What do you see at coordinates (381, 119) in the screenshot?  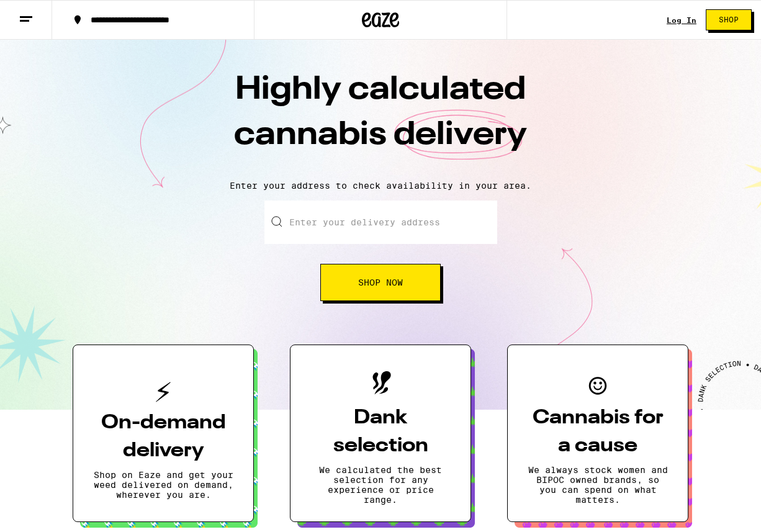 I see `h1: Highly calculated cannabis delivery` at bounding box center [381, 119].